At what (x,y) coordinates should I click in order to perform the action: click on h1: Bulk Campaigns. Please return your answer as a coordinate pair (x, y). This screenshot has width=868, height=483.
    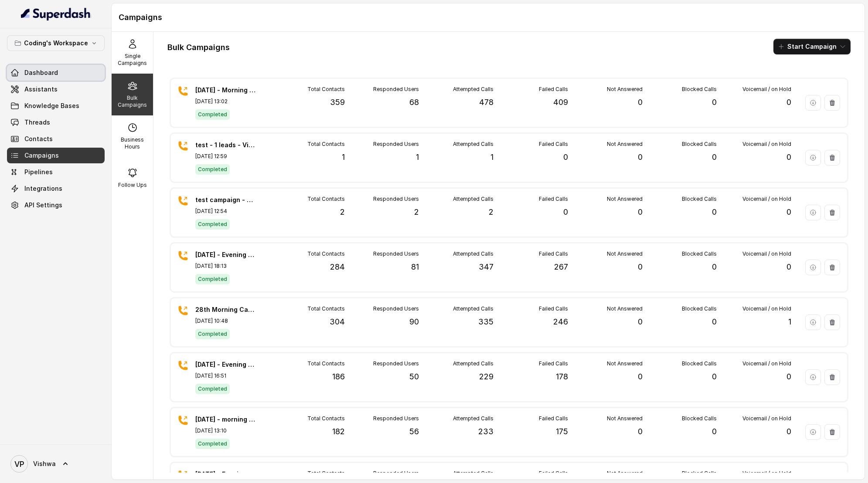
    Looking at the image, I should click on (198, 48).